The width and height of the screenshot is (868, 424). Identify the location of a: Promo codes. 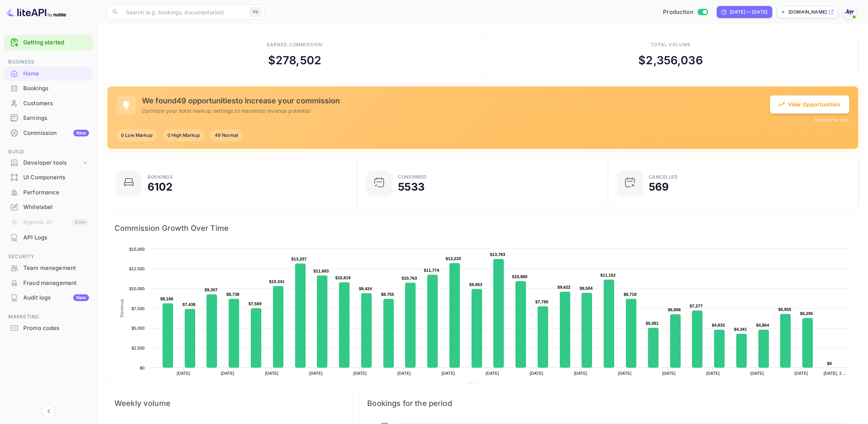
(49, 328).